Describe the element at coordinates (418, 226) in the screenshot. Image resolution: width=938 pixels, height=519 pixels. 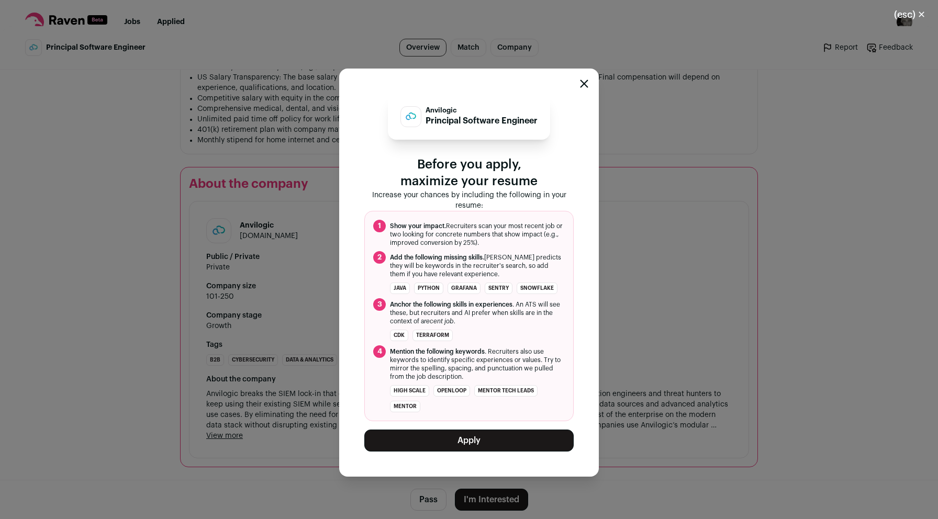
I see `span: Show your impact.` at that location.